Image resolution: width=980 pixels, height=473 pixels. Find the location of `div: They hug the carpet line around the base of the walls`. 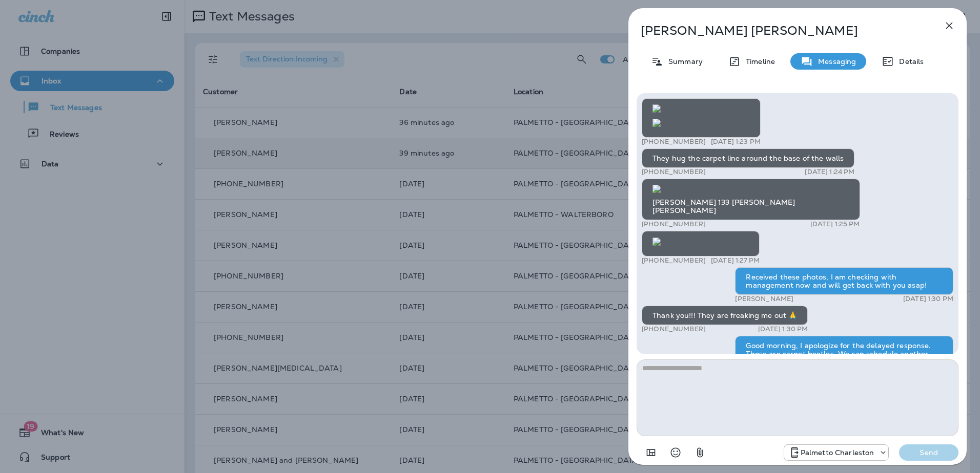

div: They hug the carpet line around the base of the walls is located at coordinates (748, 159).